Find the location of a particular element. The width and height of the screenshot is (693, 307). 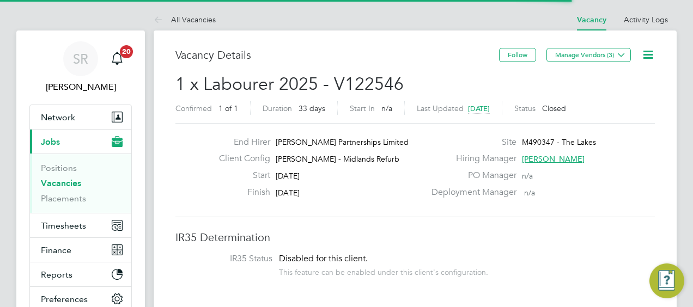

a: Vacancies is located at coordinates (61, 183).